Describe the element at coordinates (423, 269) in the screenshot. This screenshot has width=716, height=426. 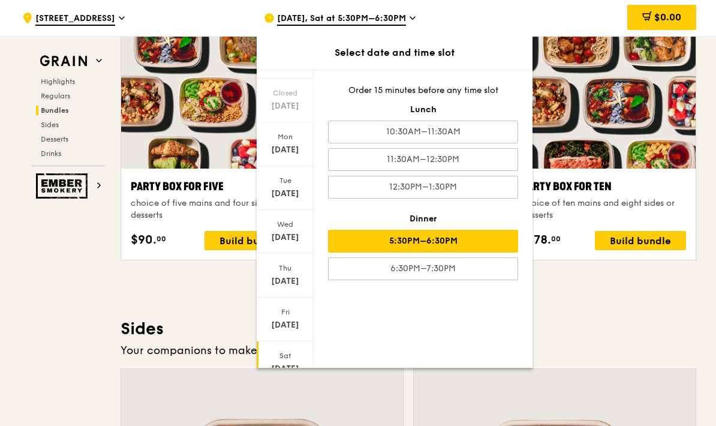
I see `div: 6:30PM–7:30PM` at that location.